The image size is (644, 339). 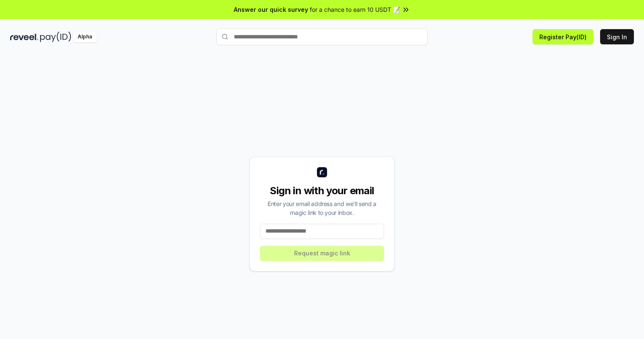 I want to click on button: Register Pay(ID), so click(x=563, y=37).